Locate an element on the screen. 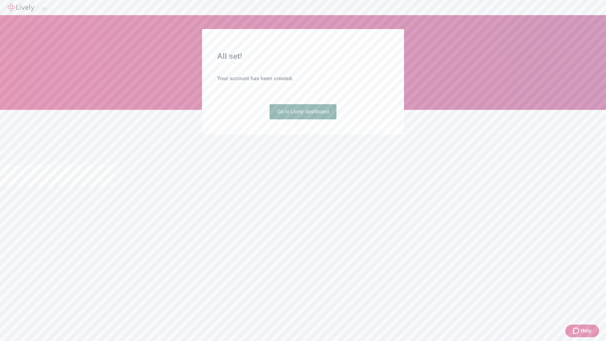 The height and width of the screenshot is (341, 606). button: Zendesk support iconHelp is located at coordinates (582, 331).